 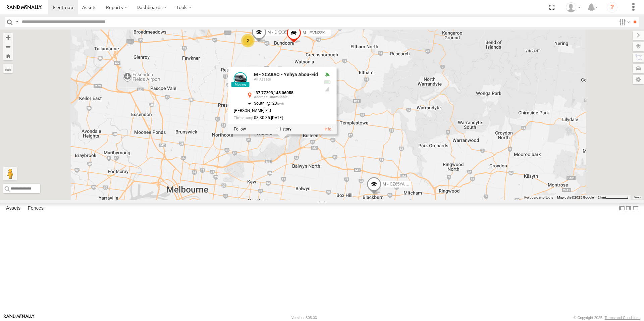 What do you see at coordinates (304, 317) in the screenshot?
I see `div: Version: 305.03` at bounding box center [304, 317].